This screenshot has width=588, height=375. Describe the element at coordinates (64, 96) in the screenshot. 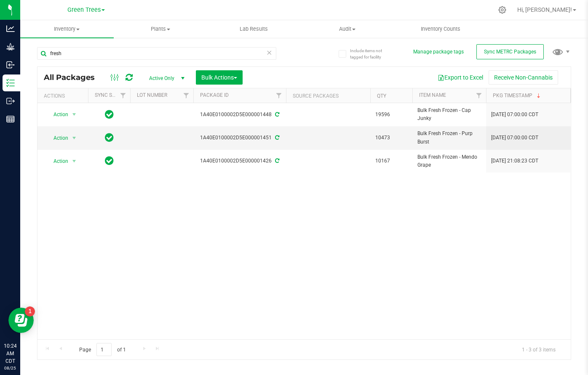

I see `div: Actions` at that location.